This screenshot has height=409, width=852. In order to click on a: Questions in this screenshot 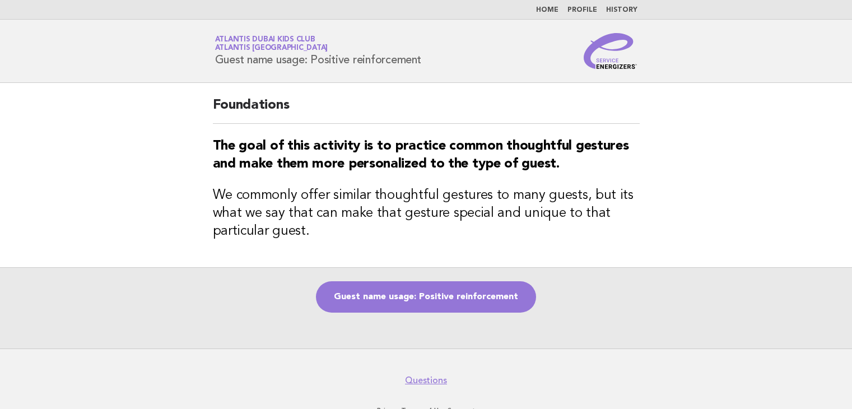, I will do `click(426, 381)`.